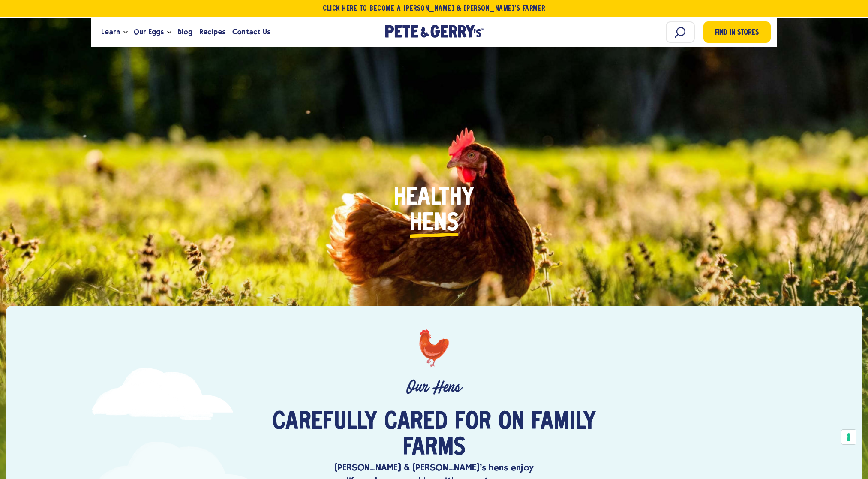 This screenshot has height=479, width=868. I want to click on a: Find in Stores, so click(737, 32).